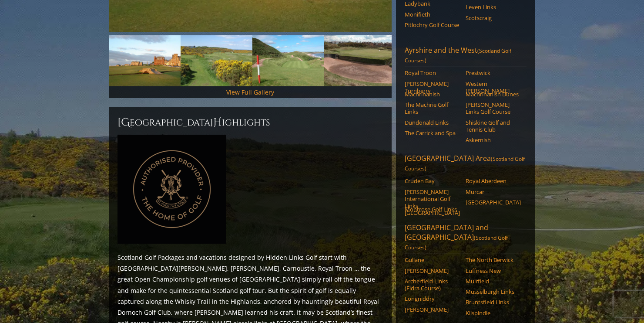  What do you see at coordinates (493, 302) in the screenshot?
I see `a: Bruntsfield Links` at bounding box center [493, 302].